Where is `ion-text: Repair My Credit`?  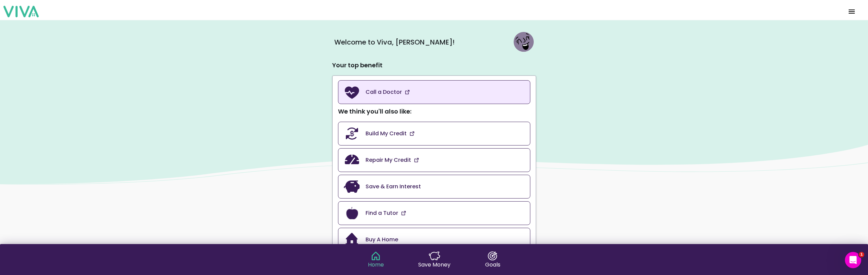 ion-text: Repair My Credit is located at coordinates (388, 160).